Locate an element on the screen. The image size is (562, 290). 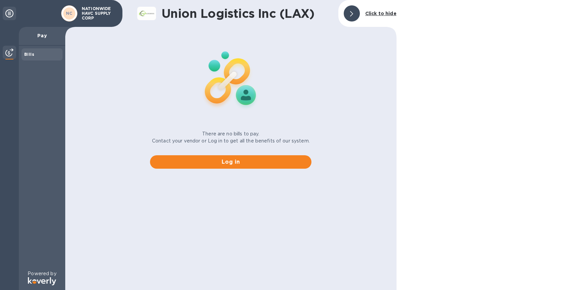
p: Pay is located at coordinates (42, 36).